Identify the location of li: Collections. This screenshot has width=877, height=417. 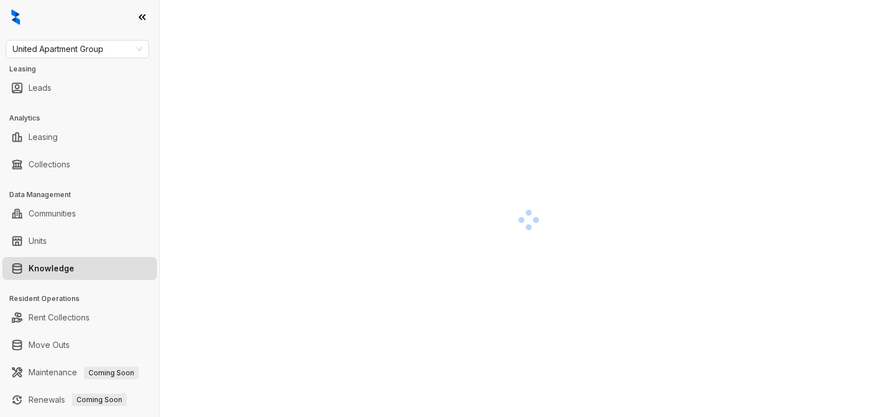
(79, 164).